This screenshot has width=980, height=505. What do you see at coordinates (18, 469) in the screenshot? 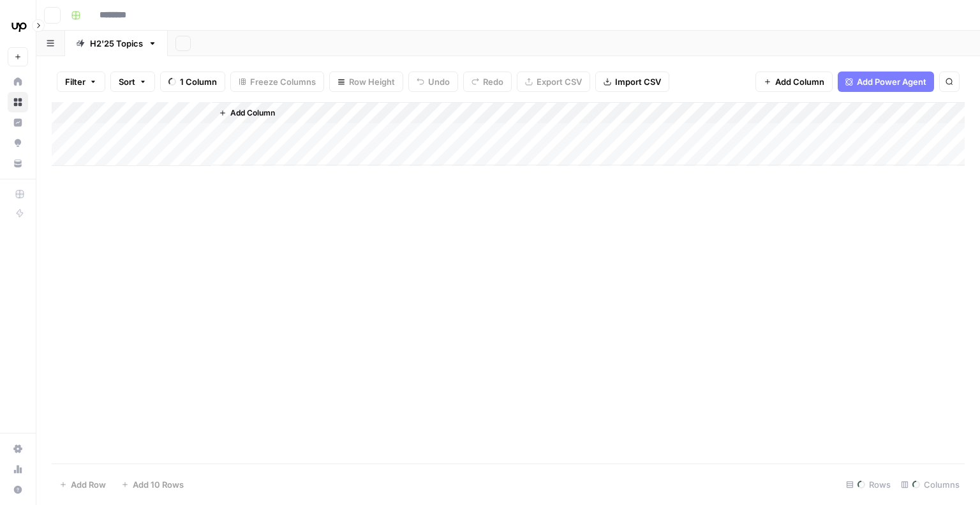
I see `a: Usage` at bounding box center [18, 469].